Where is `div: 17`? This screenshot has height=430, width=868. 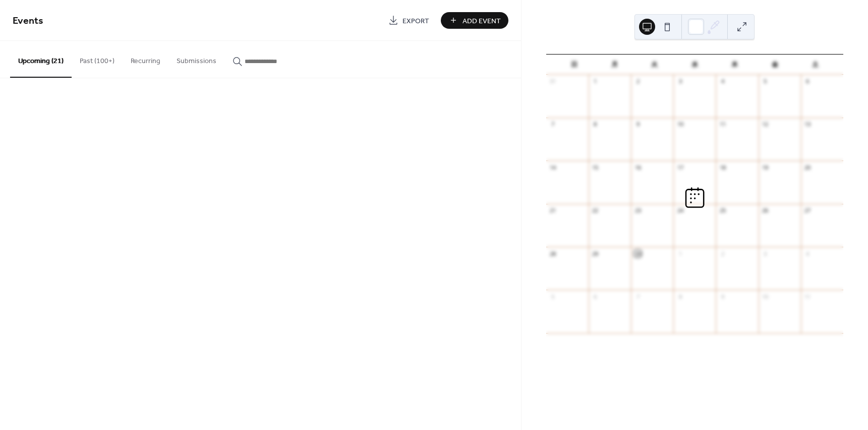 div: 17 is located at coordinates (680, 167).